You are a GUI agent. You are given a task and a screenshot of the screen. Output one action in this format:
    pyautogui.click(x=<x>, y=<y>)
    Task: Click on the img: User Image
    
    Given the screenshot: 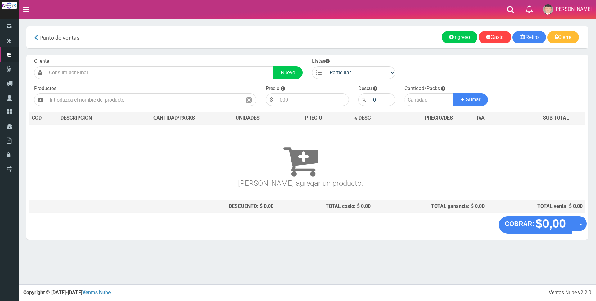 What is the action you would take?
    pyautogui.click(x=548, y=9)
    